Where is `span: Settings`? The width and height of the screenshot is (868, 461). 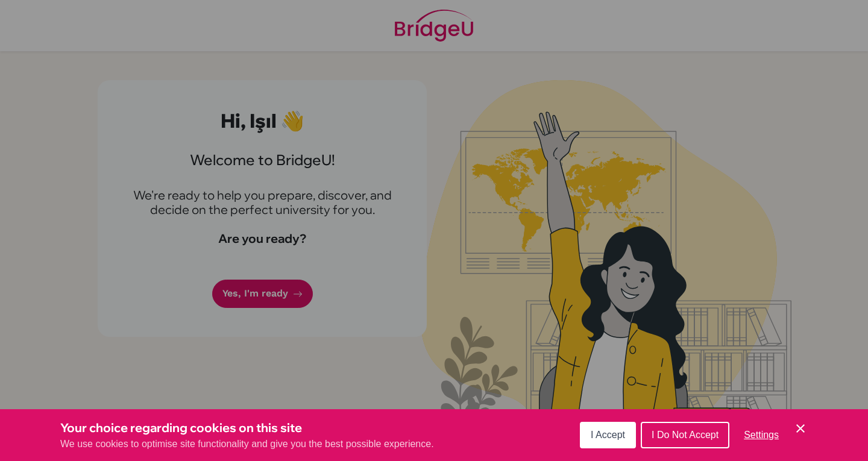 span: Settings is located at coordinates (761, 434).